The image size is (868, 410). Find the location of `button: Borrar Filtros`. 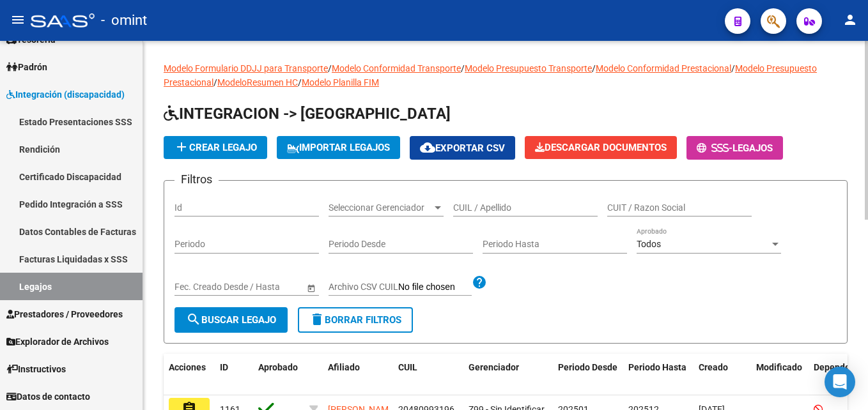

button: Borrar Filtros is located at coordinates (356, 320).